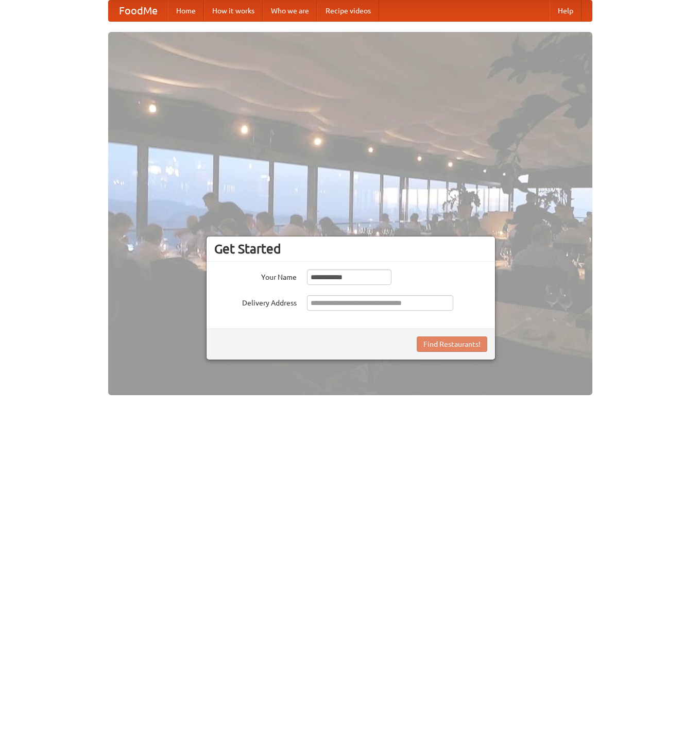  Describe the element at coordinates (186, 11) in the screenshot. I see `a: Home` at that location.